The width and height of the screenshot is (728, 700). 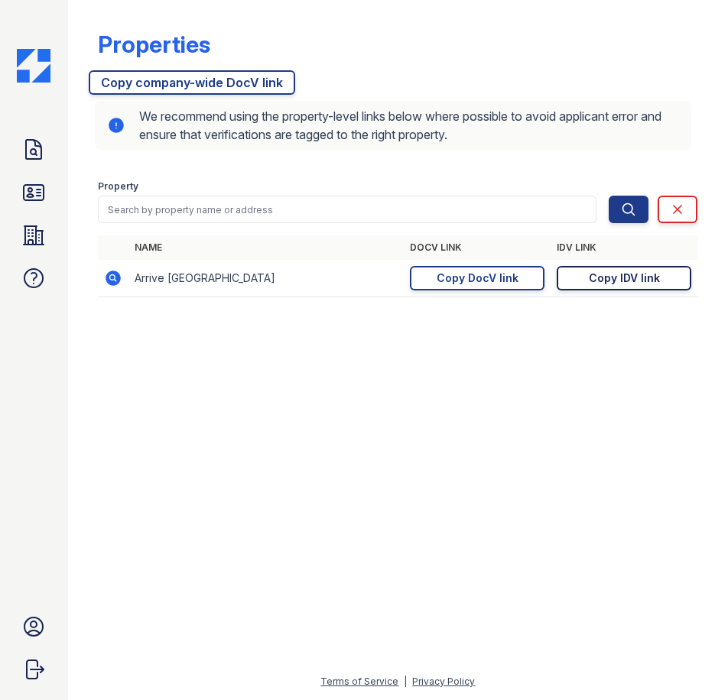 I want to click on a: Copy IDV link, so click(x=624, y=278).